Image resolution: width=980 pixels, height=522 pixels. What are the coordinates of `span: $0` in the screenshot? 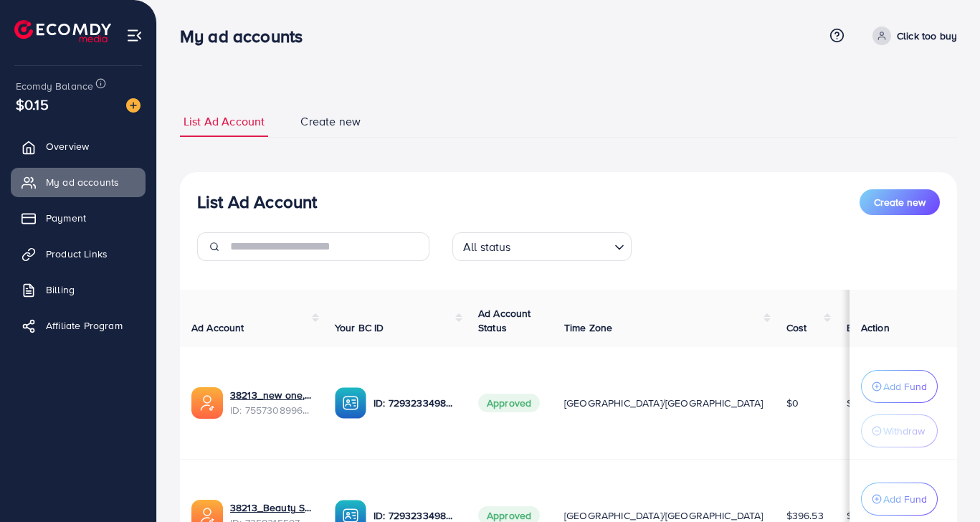 It's located at (791, 403).